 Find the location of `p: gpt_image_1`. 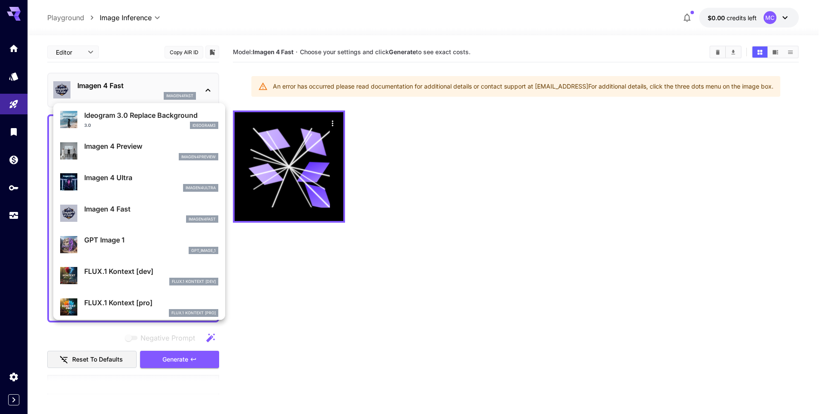

p: gpt_image_1 is located at coordinates (203, 250).